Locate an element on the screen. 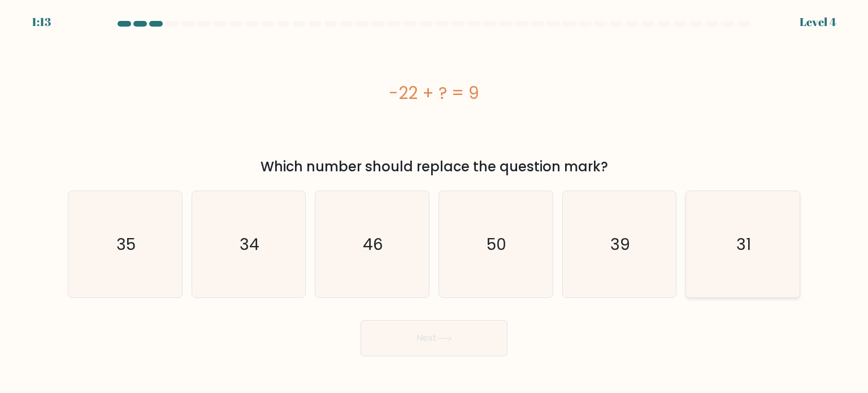 The height and width of the screenshot is (393, 868). text: 31 is located at coordinates (744, 243).